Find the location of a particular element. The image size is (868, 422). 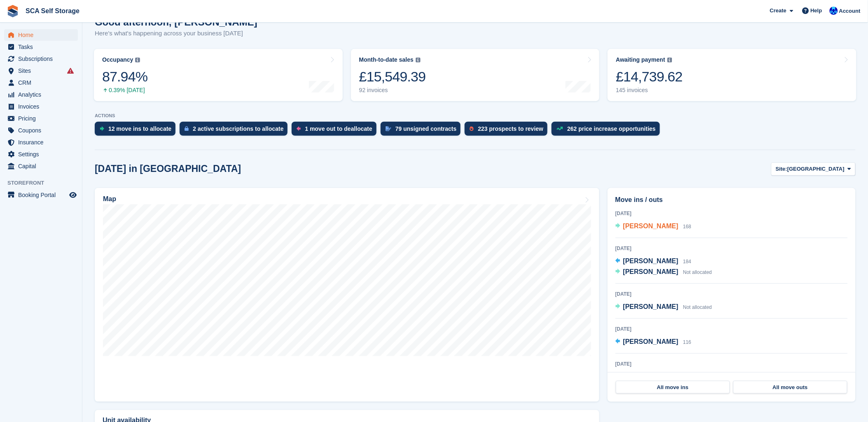

a: All move ins is located at coordinates (672, 388).